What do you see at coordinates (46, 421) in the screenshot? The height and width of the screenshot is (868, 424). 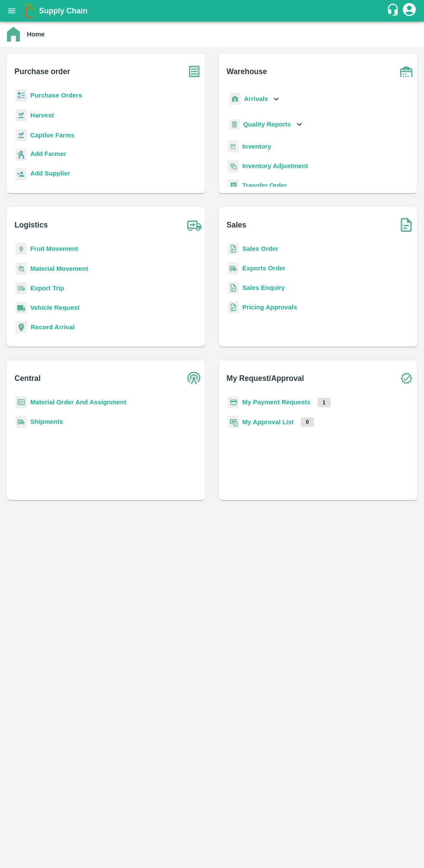 I see `a: Shipments` at bounding box center [46, 421].